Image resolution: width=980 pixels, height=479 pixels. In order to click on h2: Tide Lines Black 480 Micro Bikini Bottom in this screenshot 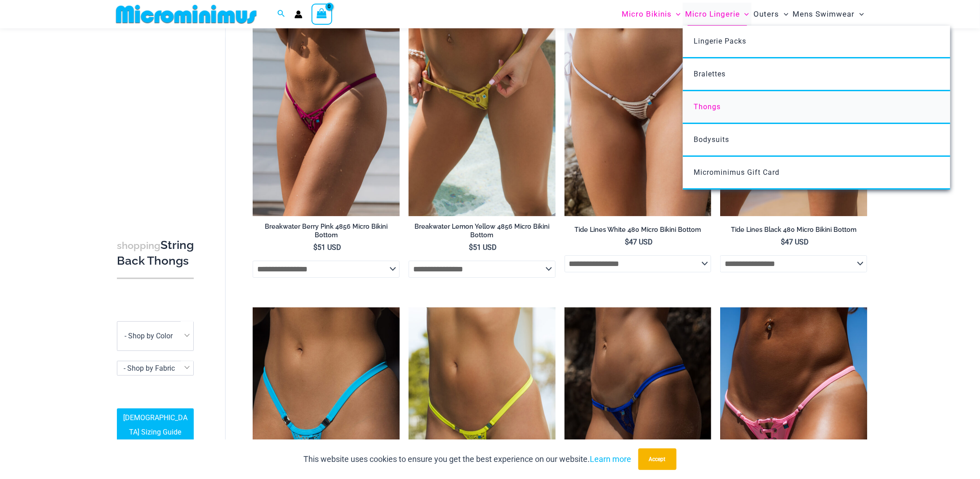, I will do `click(793, 230)`.